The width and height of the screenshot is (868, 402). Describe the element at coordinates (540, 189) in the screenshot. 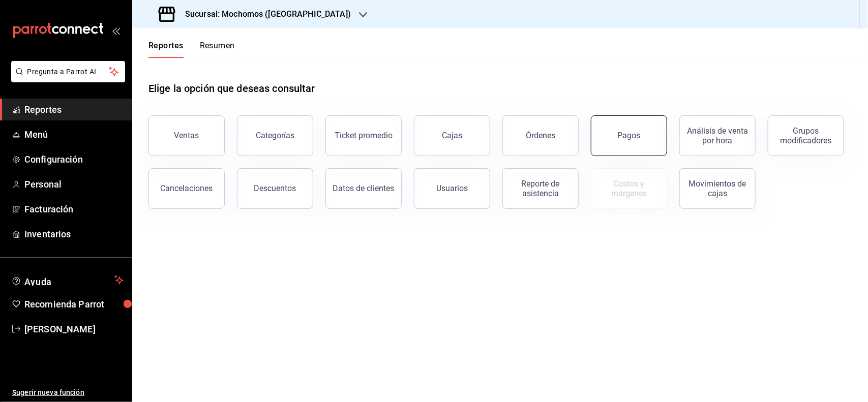

I see `div: Reporte de asistencia` at that location.